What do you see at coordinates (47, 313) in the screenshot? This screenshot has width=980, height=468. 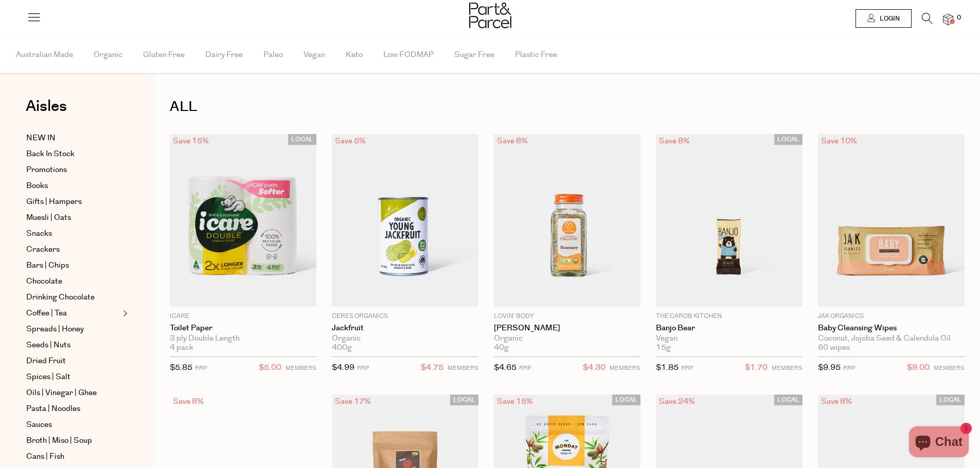 I see `span: Coffee | Tea` at bounding box center [47, 313].